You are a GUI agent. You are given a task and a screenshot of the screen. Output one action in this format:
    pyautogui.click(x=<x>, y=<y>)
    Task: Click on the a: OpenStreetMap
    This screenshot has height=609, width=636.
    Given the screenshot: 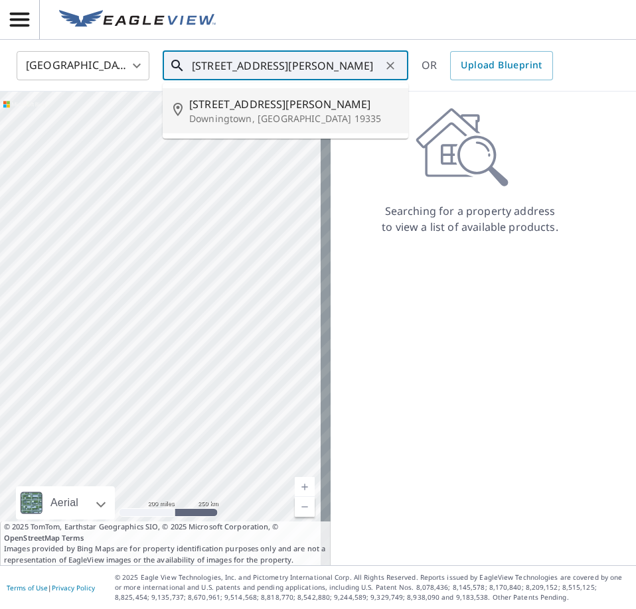 What is the action you would take?
    pyautogui.click(x=32, y=538)
    